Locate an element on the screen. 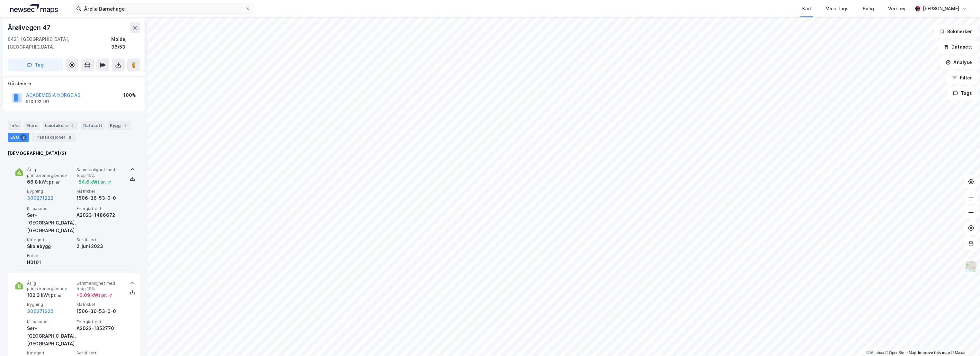 Image resolution: width=980 pixels, height=356 pixels. div: Gårdeiere is located at coordinates (73, 84).